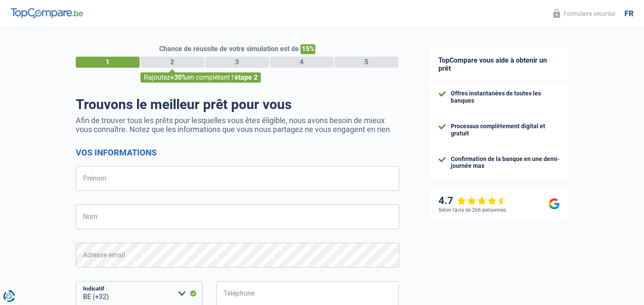 This screenshot has height=305, width=644. I want to click on span: +30%, so click(179, 77).